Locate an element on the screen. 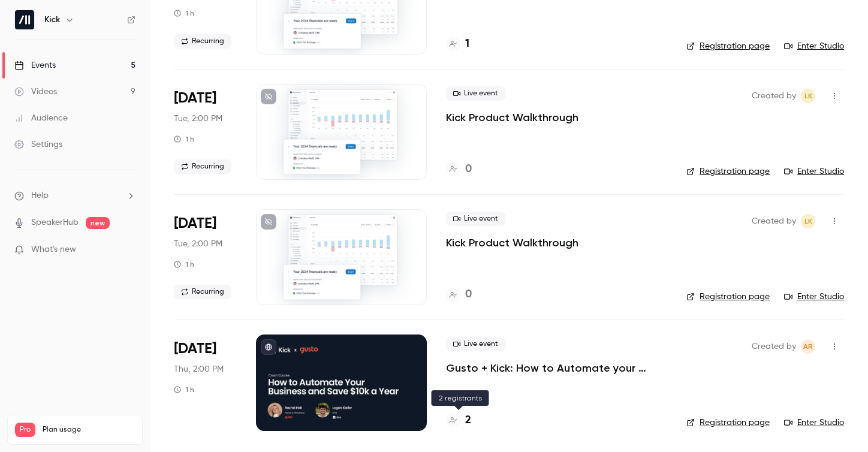 Image resolution: width=868 pixels, height=452 pixels. a: Gusto + Kick: How to Automate your Business and Save $10k a Year is located at coordinates (556, 368).